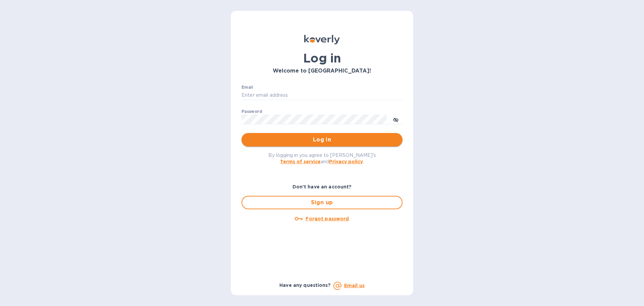 The image size is (644, 306). I want to click on h1: Log in, so click(322, 58).